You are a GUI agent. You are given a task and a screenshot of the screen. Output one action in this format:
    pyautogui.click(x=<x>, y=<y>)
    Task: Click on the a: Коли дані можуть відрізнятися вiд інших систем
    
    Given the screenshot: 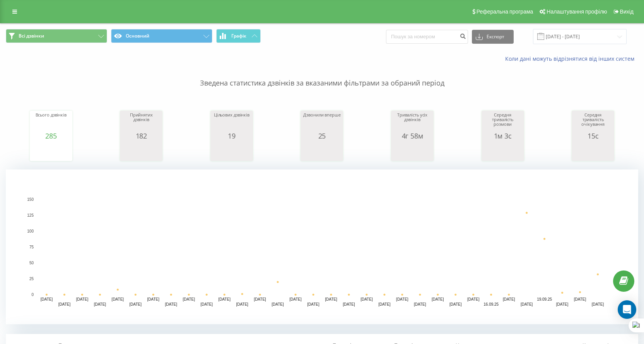 What is the action you would take?
    pyautogui.click(x=572, y=58)
    